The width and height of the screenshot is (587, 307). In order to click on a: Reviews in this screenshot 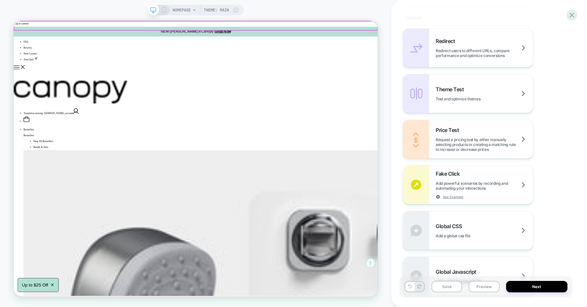, I will do `click(19, 36)`.